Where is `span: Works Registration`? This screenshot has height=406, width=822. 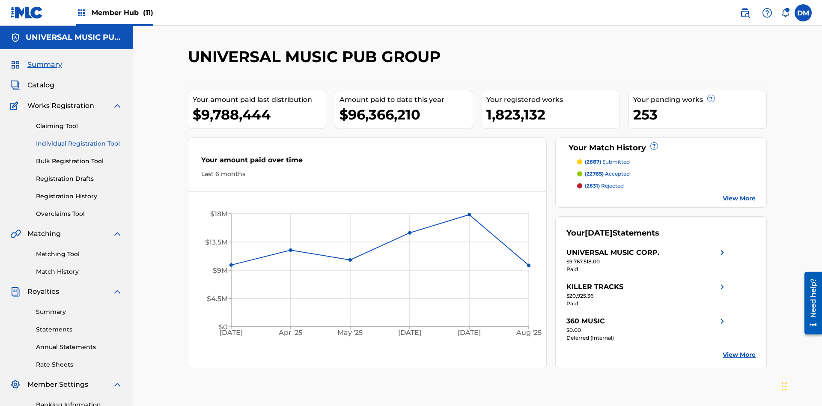 span: Works Registration is located at coordinates (61, 106).